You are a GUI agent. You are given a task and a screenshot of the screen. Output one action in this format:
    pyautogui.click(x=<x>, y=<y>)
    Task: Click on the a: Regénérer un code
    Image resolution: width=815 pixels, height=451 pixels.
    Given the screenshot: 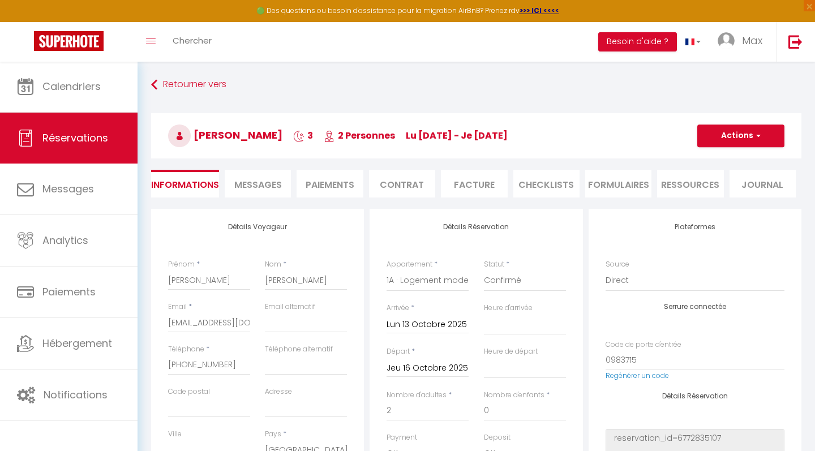 What is the action you would take?
    pyautogui.click(x=637, y=375)
    